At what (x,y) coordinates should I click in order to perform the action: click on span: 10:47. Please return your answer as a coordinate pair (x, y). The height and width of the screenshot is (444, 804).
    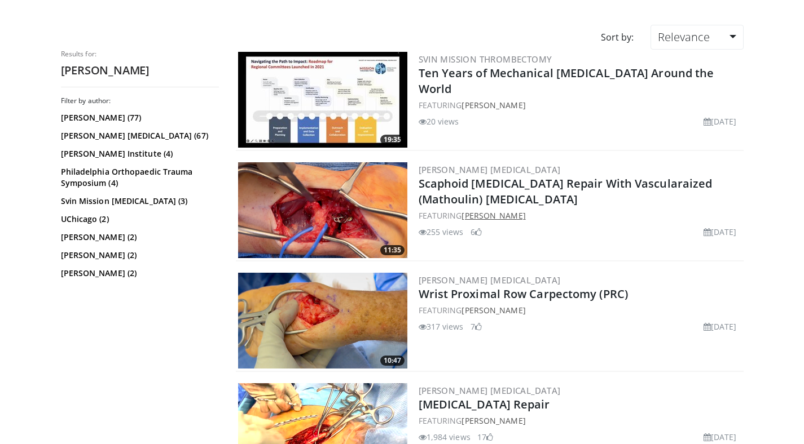
    Looking at the image, I should click on (392, 361).